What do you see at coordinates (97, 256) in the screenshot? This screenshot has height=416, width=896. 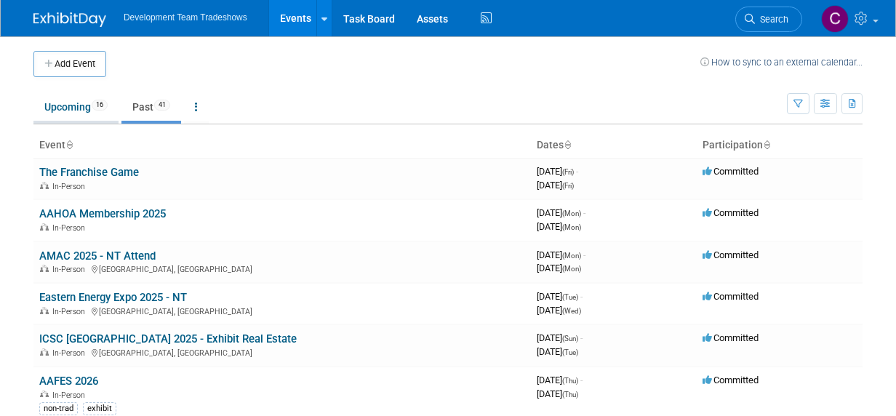 I see `a: AMAC 2025 - NT Attend` at bounding box center [97, 256].